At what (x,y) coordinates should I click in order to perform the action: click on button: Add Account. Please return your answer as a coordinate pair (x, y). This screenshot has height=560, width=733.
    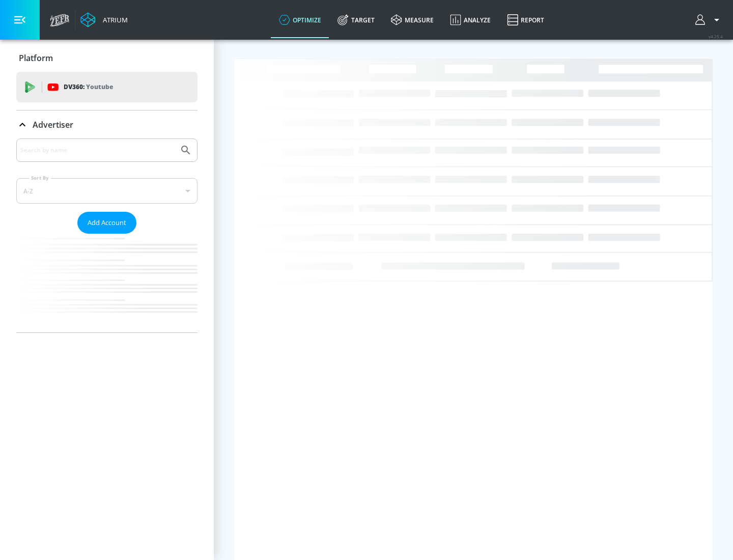
    Looking at the image, I should click on (107, 222).